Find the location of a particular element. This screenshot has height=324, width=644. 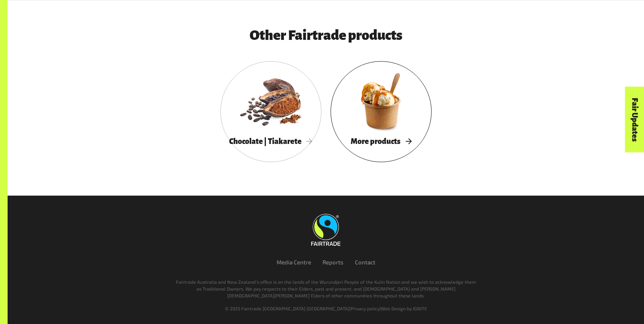

a: Chocolate | Tiakarete is located at coordinates (271, 112).